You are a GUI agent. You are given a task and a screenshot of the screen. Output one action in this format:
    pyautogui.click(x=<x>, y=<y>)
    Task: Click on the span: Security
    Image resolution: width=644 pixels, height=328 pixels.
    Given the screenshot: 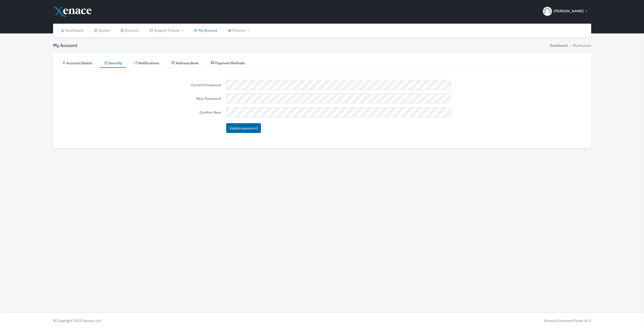 What is the action you would take?
    pyautogui.click(x=115, y=63)
    